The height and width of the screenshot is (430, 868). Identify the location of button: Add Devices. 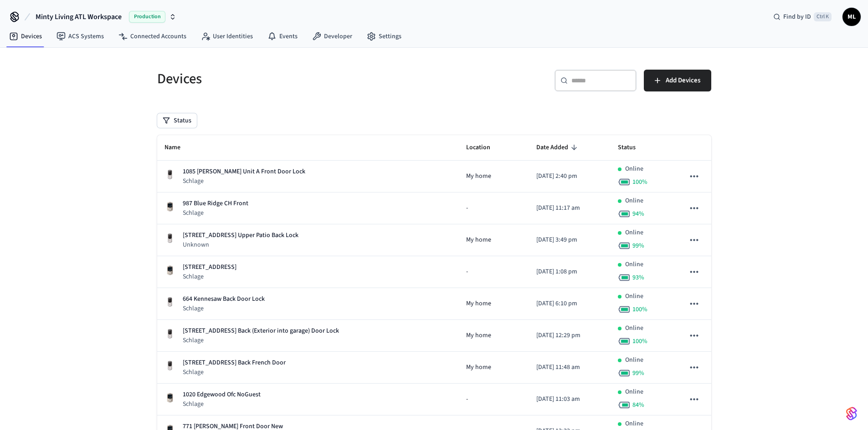
(678, 80).